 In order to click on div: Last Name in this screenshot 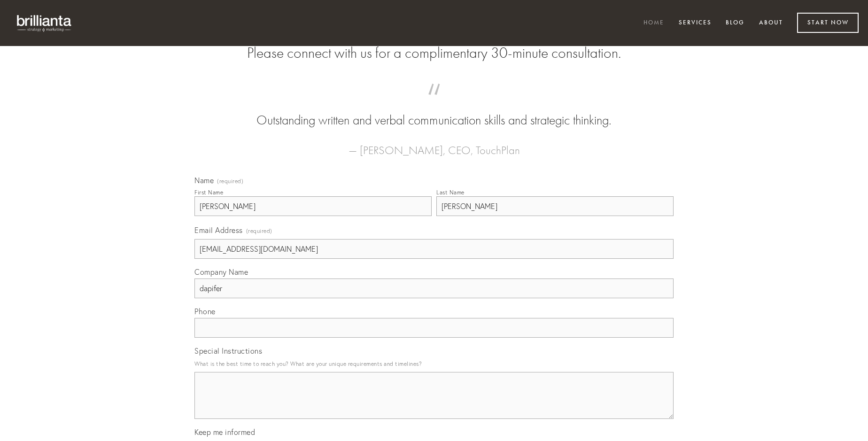, I will do `click(450, 192)`.